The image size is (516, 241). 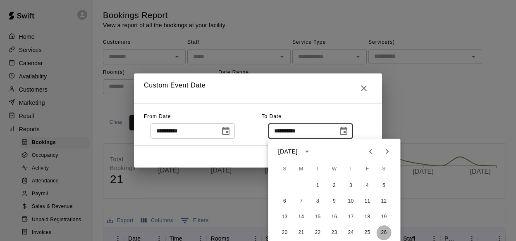 I want to click on span: From Date, so click(x=157, y=117).